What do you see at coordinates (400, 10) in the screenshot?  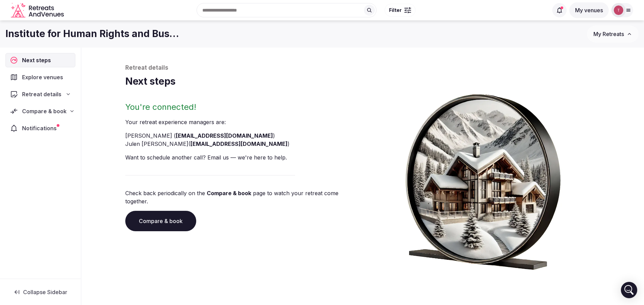 I see `button: Filter` at bounding box center [400, 10].